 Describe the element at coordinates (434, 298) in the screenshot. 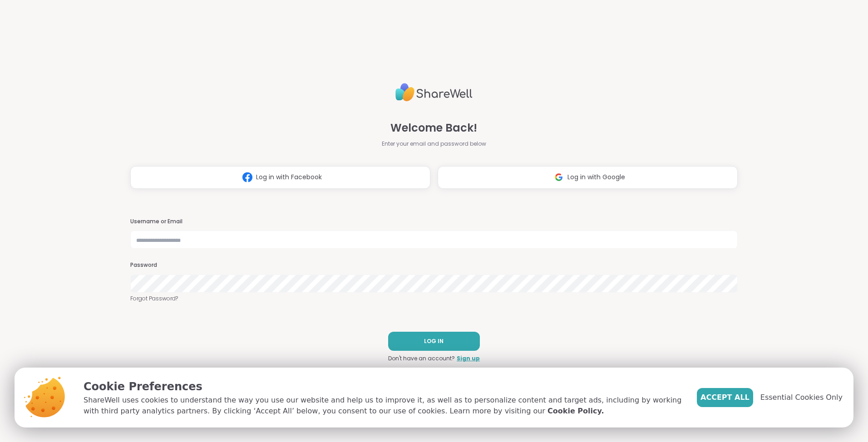

I see `a: Forgot Password?` at that location.